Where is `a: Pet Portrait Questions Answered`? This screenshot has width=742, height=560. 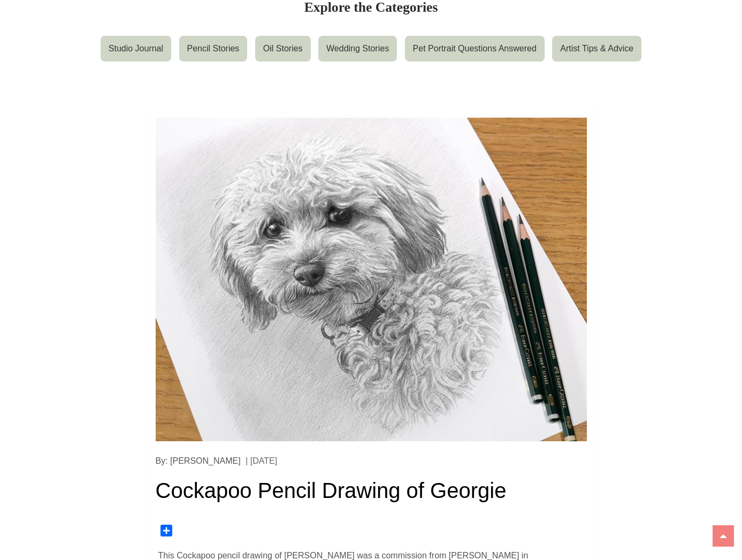
a: Pet Portrait Questions Answered is located at coordinates (474, 48).